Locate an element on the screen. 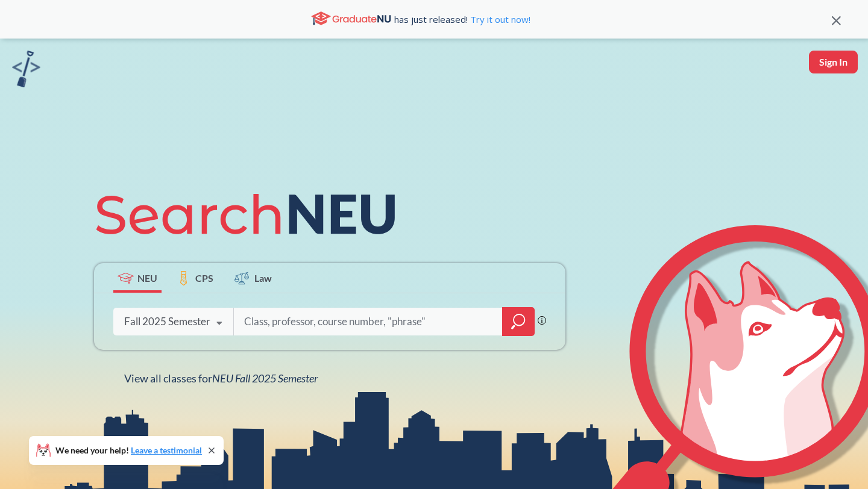 The height and width of the screenshot is (489, 868). img: sandbox logo is located at coordinates (26, 69).